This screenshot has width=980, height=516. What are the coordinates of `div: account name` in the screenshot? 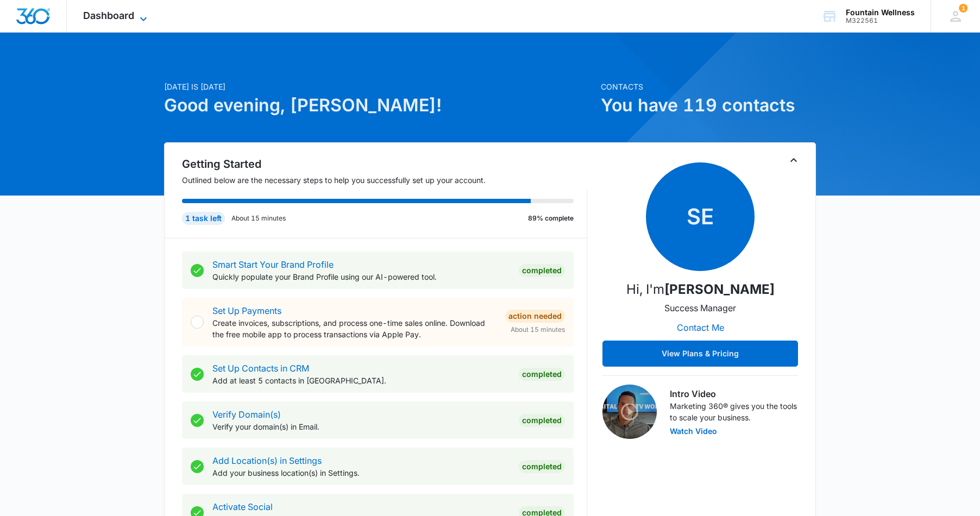 It's located at (880, 13).